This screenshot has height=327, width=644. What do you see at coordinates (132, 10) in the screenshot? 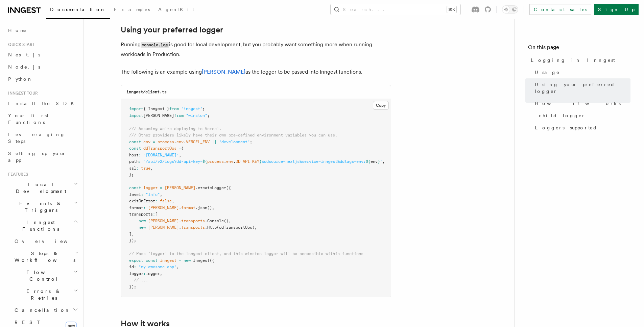
I see `span: Examples` at bounding box center [132, 10].